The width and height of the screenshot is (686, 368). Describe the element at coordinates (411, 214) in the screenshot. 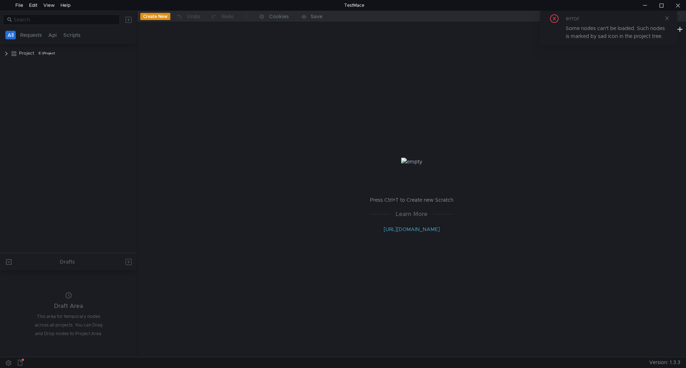

I see `span: Learn More` at that location.